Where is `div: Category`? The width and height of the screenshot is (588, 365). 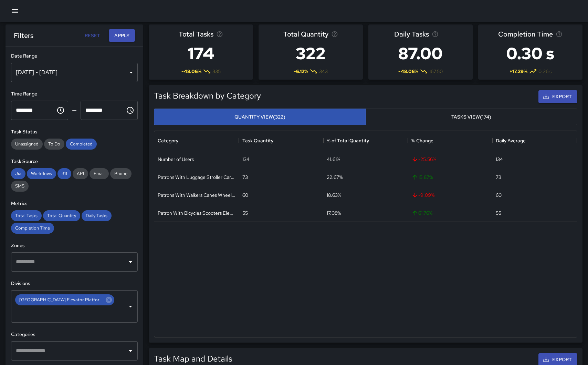
div: Category is located at coordinates (168, 141).